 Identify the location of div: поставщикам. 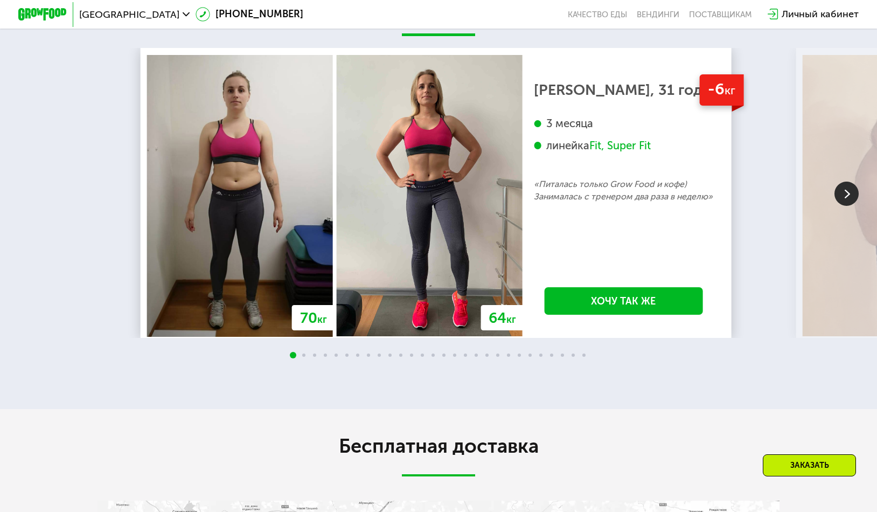
(720, 15).